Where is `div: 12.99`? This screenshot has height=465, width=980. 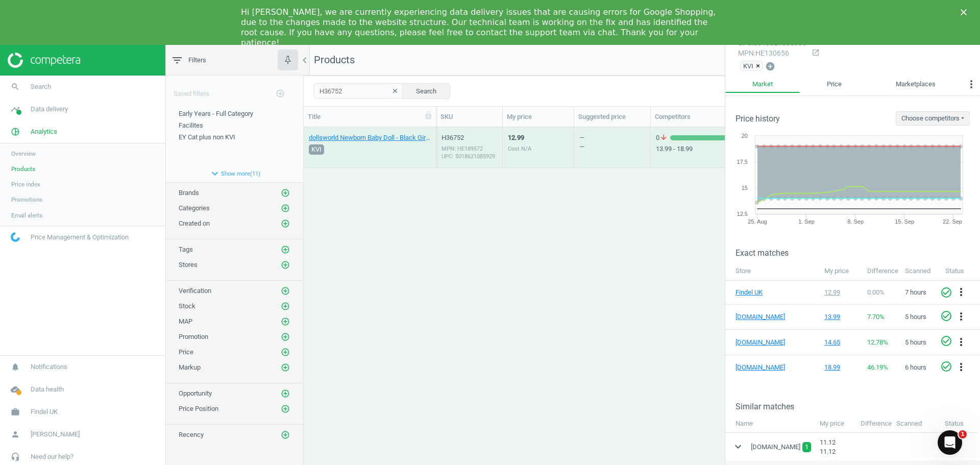 div: 12.99 is located at coordinates (841, 292).